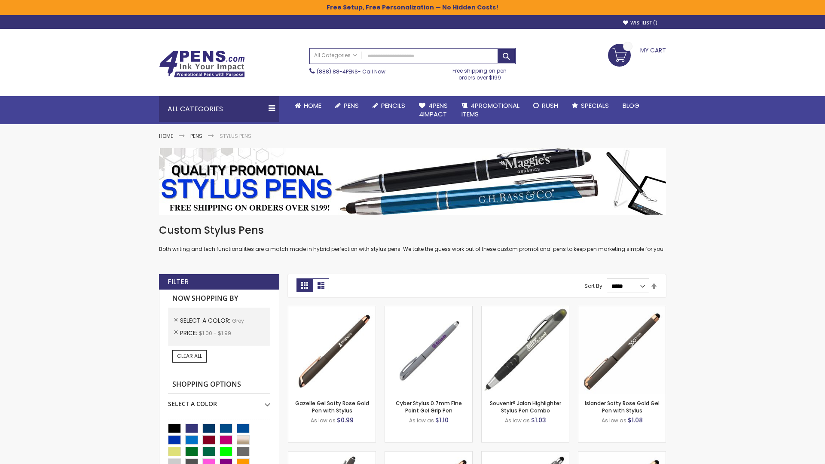  I want to click on a: Gazelle Gel Softy Rose Gold Pen with Stylus, so click(332, 407).